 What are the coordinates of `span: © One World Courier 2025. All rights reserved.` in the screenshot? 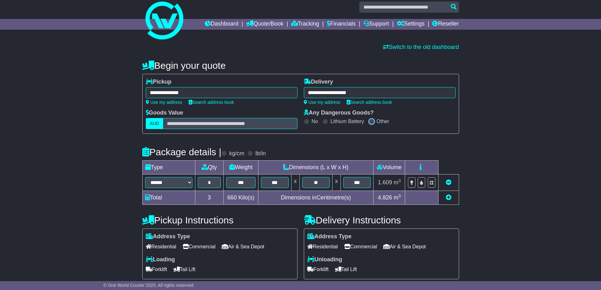 It's located at (149, 285).